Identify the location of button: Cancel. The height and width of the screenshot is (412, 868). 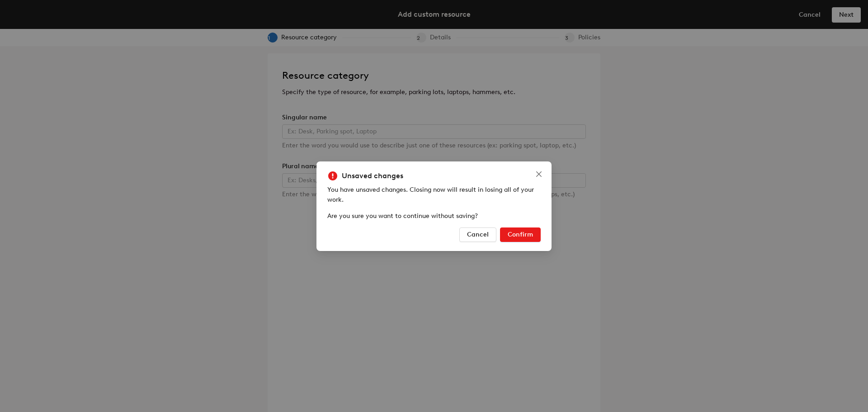
(478, 235).